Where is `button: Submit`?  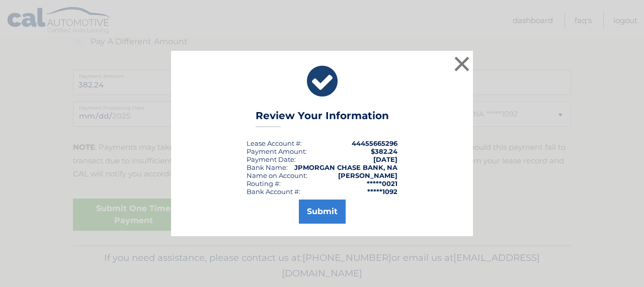 button: Submit is located at coordinates (322, 211).